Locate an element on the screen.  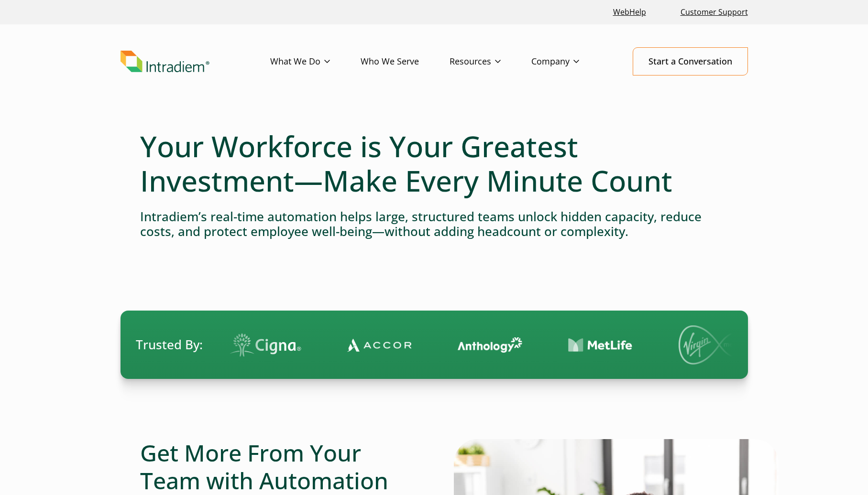
a: Resources is located at coordinates (490, 61).